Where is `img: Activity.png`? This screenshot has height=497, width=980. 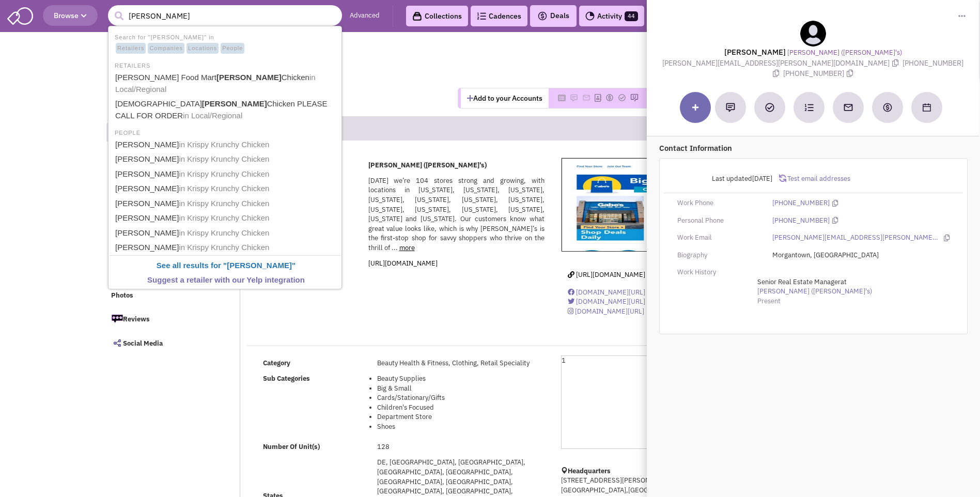 img: Activity.png is located at coordinates (590, 16).